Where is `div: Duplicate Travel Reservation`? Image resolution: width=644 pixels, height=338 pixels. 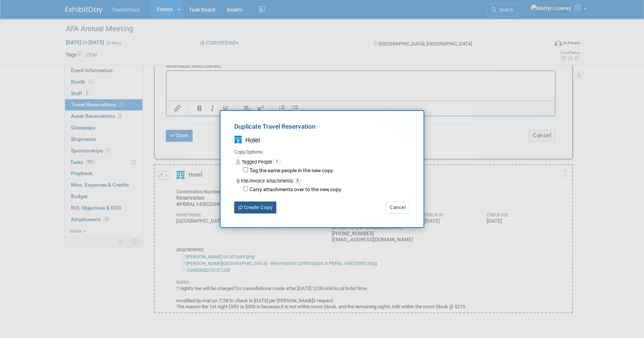 div: Duplicate Travel Reservation is located at coordinates (322, 128).